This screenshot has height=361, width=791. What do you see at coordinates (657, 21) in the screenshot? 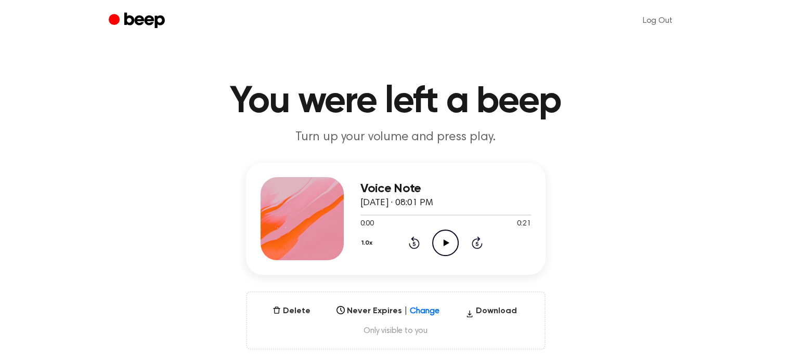
I see `a: Log Out` at bounding box center [657, 21].